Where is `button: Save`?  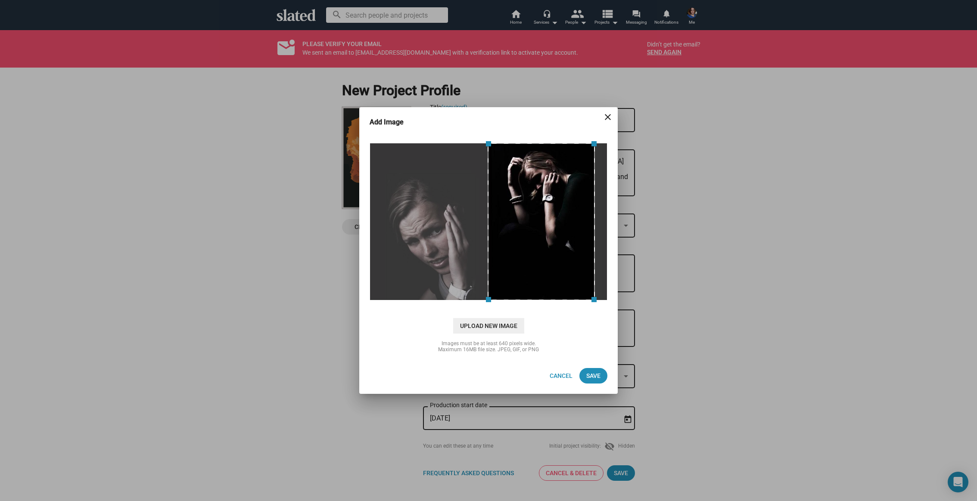 button: Save is located at coordinates (593, 376).